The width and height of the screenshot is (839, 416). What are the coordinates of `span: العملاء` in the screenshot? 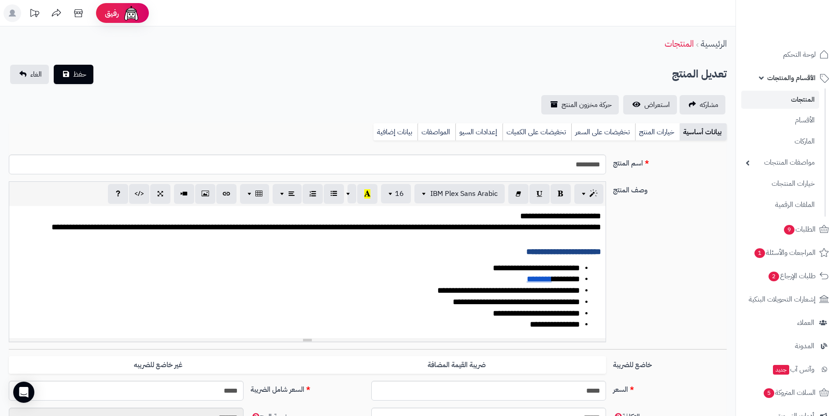 It's located at (806, 323).